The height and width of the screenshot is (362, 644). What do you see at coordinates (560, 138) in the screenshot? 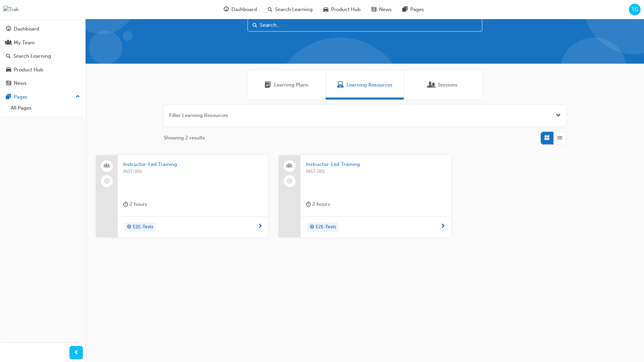
I see `span: List` at bounding box center [560, 138].